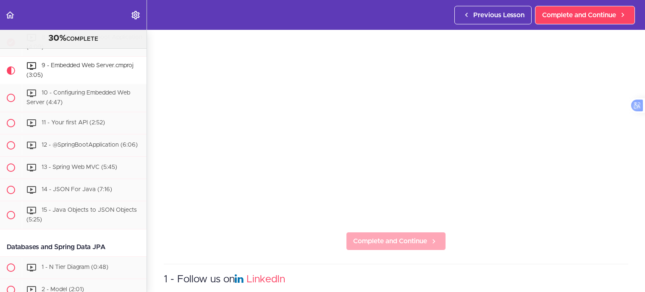  I want to click on h3: 1 - Follow us on, so click(396, 279).